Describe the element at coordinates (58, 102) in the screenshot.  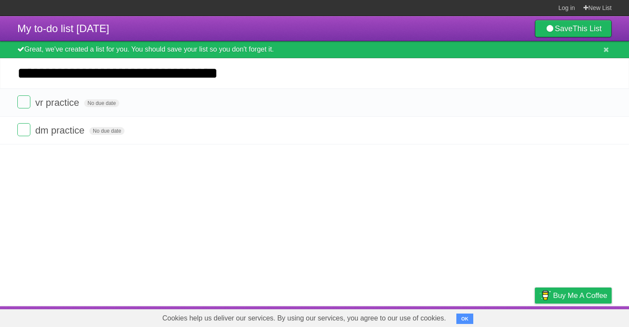
I see `span: vr practice` at that location.